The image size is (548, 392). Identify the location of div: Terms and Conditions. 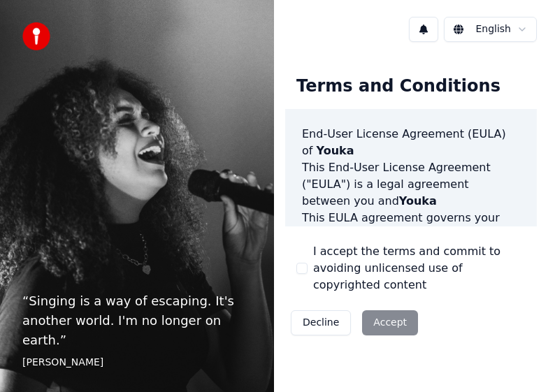
(399, 87).